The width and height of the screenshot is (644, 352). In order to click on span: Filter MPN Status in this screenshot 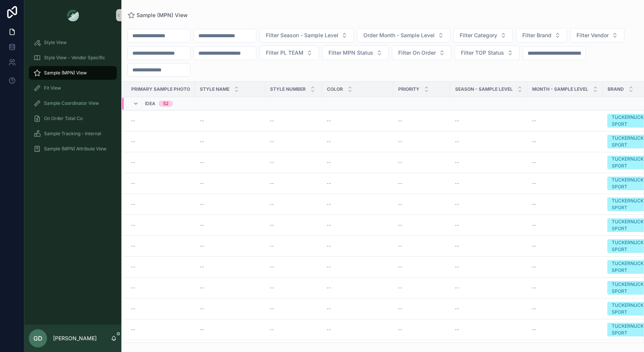, I will do `click(351, 53)`.